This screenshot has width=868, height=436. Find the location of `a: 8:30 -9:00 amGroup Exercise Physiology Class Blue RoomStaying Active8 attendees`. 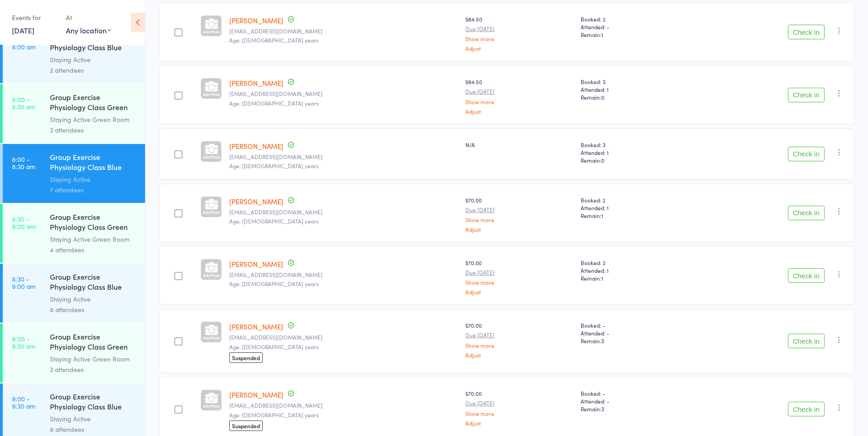

a: 8:30 -9:00 amGroup Exercise Physiology Class Blue RoomStaying Active8 attendees is located at coordinates (73, 293).